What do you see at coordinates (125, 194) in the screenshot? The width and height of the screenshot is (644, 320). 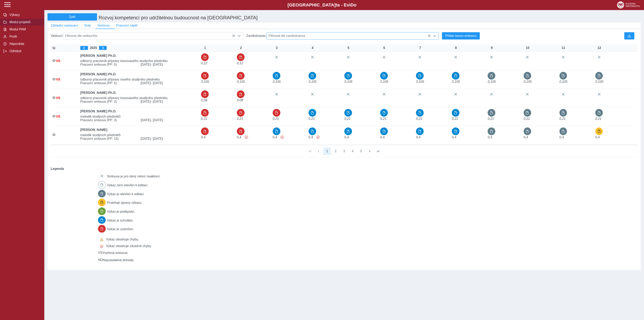 I see `span: Výkaz je otevřen k editaci.` at bounding box center [125, 194].